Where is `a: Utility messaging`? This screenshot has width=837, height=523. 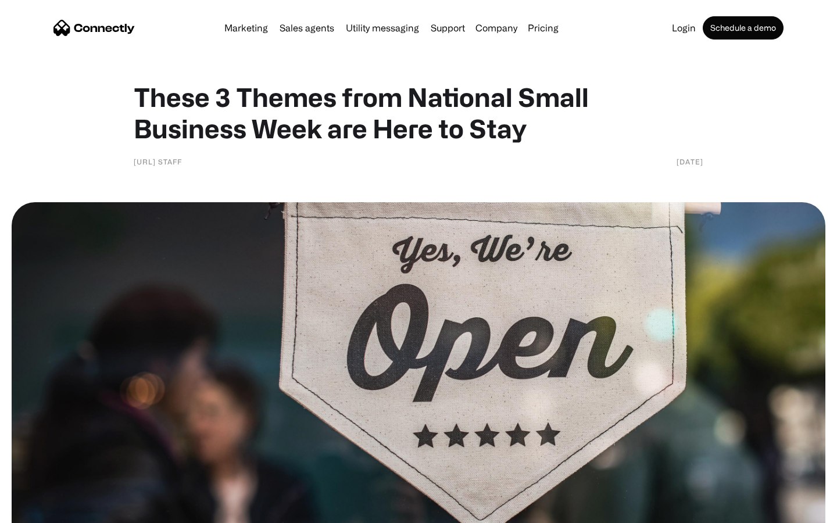
a: Utility messaging is located at coordinates (383, 28).